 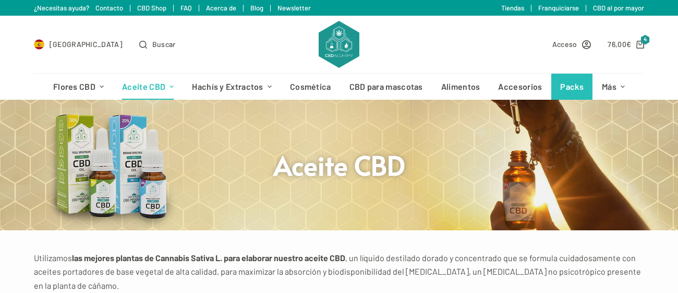 I want to click on p: Utilizamos , un líquido destilado dorado y concentrado que se formula cuidadosamente con aceites ..., so click(x=339, y=271).